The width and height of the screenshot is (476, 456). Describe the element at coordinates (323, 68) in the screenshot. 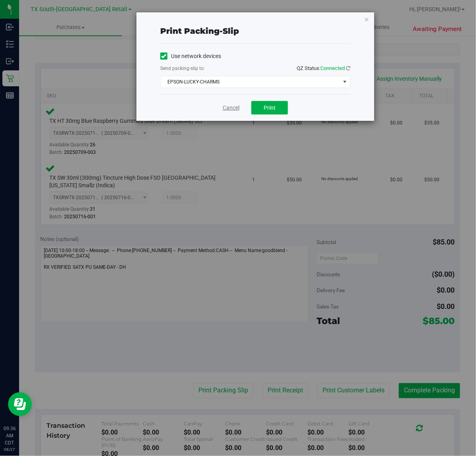

I see `span: QZ Status:` at that location.